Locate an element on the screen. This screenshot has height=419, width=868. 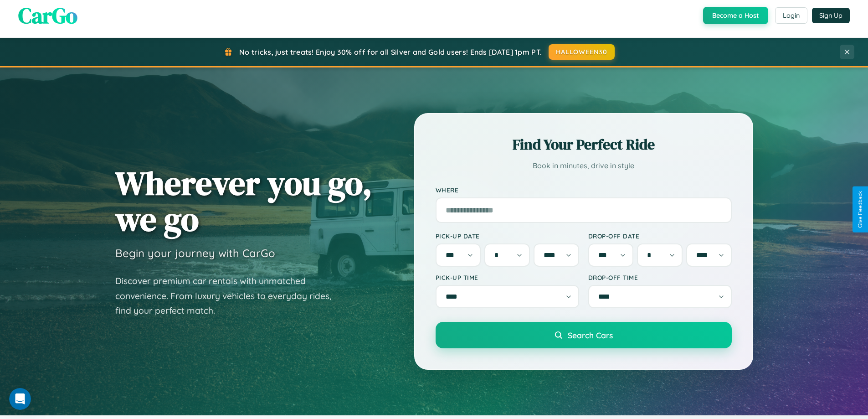
button: Login is located at coordinates (791, 15).